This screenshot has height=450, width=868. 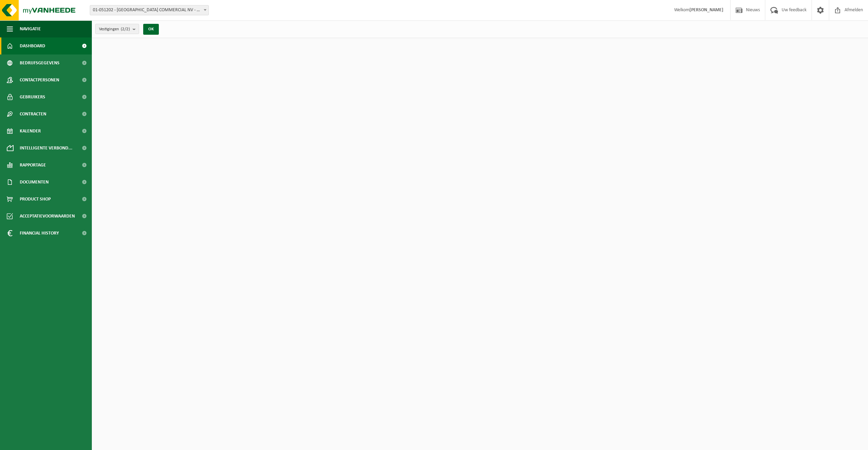 What do you see at coordinates (117, 29) in the screenshot?
I see `button: Vestigingen(2/2)` at bounding box center [117, 29].